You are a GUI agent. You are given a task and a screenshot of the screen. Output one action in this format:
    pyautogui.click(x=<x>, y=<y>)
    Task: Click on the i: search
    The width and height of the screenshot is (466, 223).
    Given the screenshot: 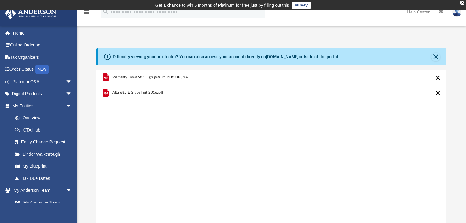 What is the action you would take?
    pyautogui.click(x=106, y=12)
    